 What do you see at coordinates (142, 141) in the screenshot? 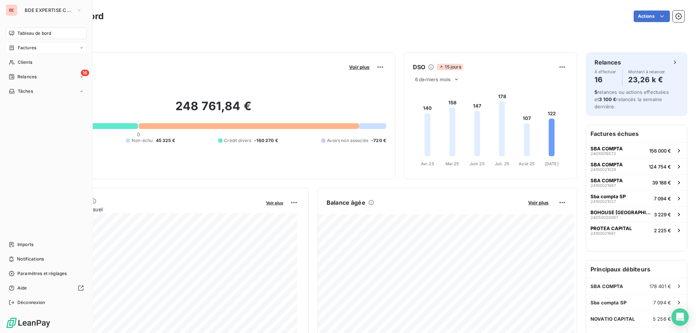
I see `span: Non-échu` at bounding box center [142, 141].